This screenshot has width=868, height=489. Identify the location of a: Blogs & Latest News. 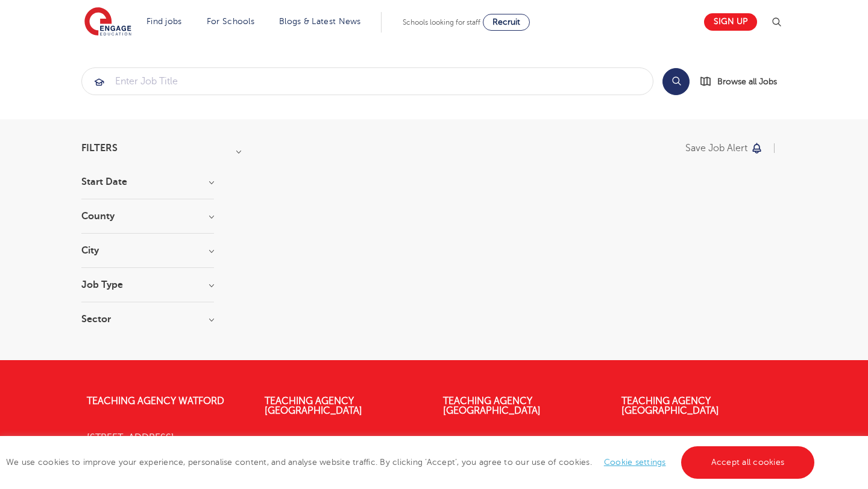
(320, 21).